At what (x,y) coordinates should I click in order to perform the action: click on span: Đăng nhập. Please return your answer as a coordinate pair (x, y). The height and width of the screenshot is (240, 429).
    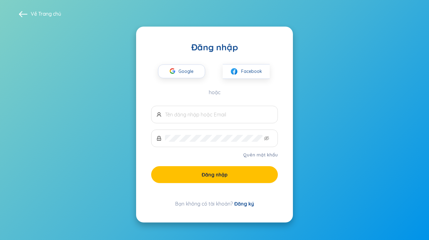
    Looking at the image, I should click on (214, 175).